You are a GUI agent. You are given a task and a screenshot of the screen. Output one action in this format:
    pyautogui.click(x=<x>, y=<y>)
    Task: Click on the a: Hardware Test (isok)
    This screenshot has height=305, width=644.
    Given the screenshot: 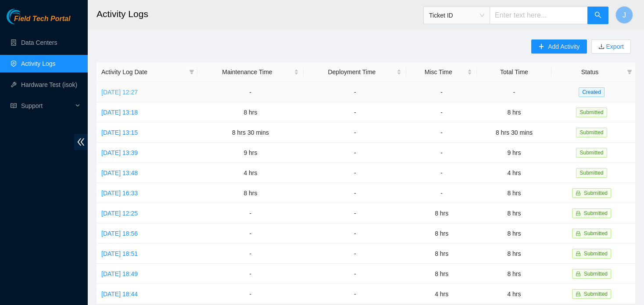 What is the action you would take?
    pyautogui.click(x=49, y=85)
    